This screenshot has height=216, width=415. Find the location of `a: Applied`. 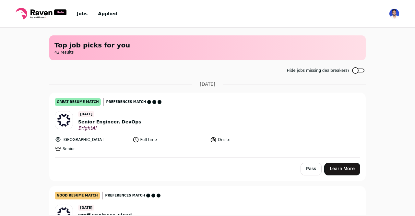

a: Applied is located at coordinates (108, 14).